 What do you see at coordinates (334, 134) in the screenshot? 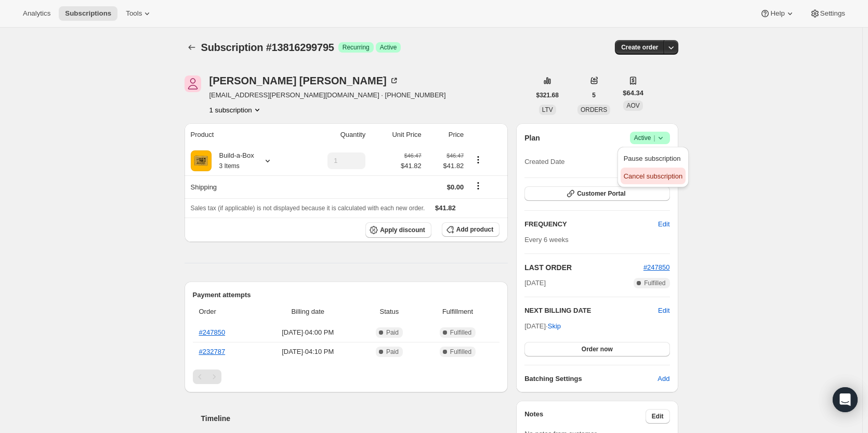
I see `th: Quantity` at bounding box center [334, 134].